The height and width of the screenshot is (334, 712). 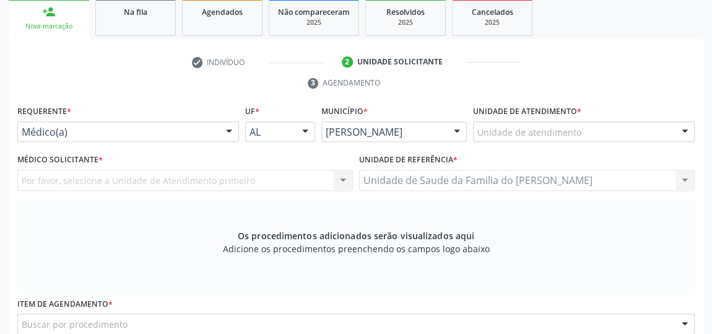 What do you see at coordinates (356, 235) in the screenshot?
I see `span: Os procedimentos adicionados serão visualizados aqui` at bounding box center [356, 235].